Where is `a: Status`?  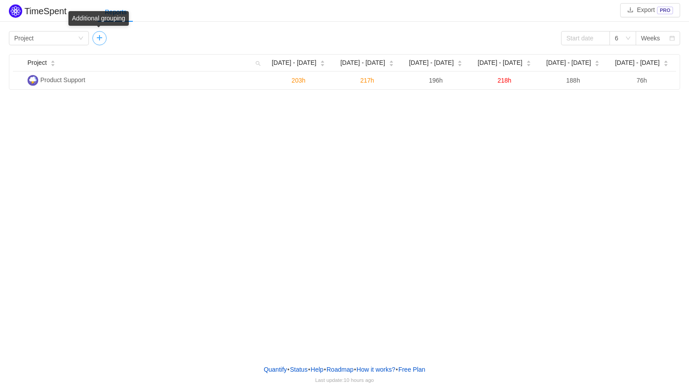
a: Status is located at coordinates (299, 370).